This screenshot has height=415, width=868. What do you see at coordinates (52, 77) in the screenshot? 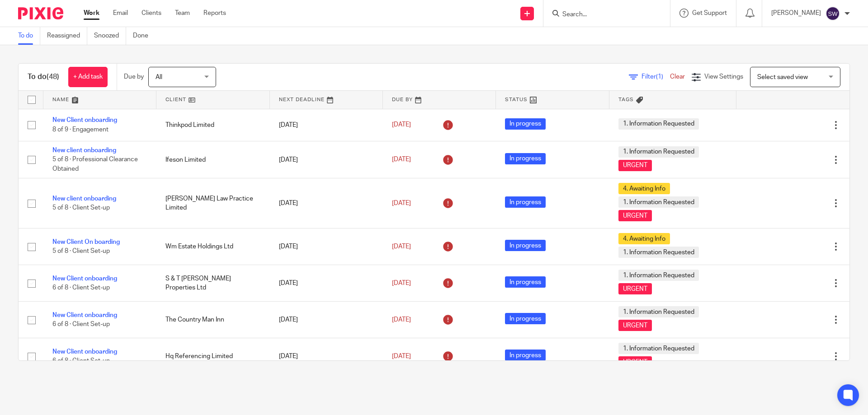
I see `span: (48)` at bounding box center [52, 77].